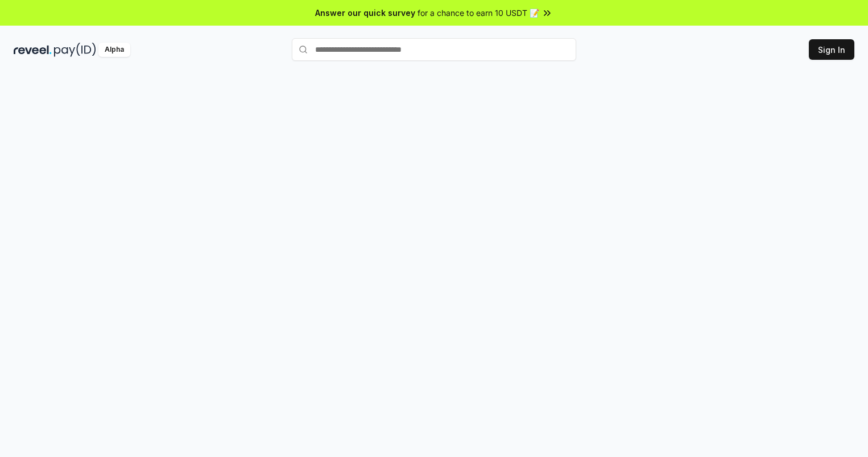 The width and height of the screenshot is (868, 457). Describe the element at coordinates (478, 12) in the screenshot. I see `span: for a chance to earn 10 USDT 📝` at that location.